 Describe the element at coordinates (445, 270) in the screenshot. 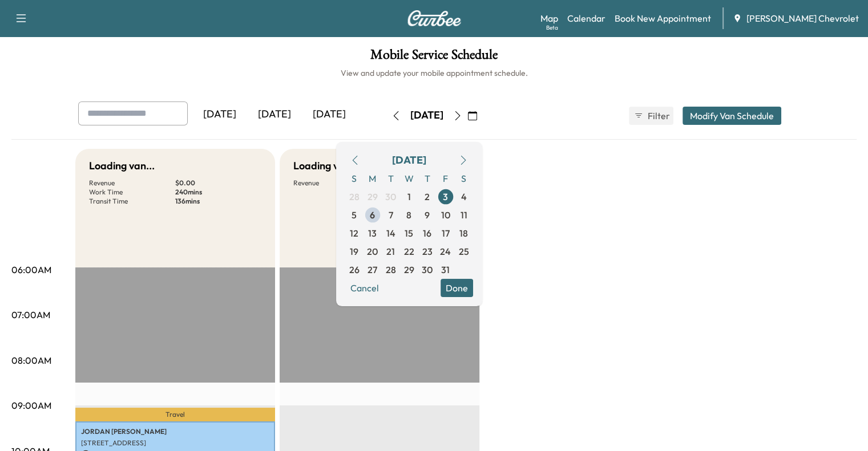

I see `span: 31` at that location.